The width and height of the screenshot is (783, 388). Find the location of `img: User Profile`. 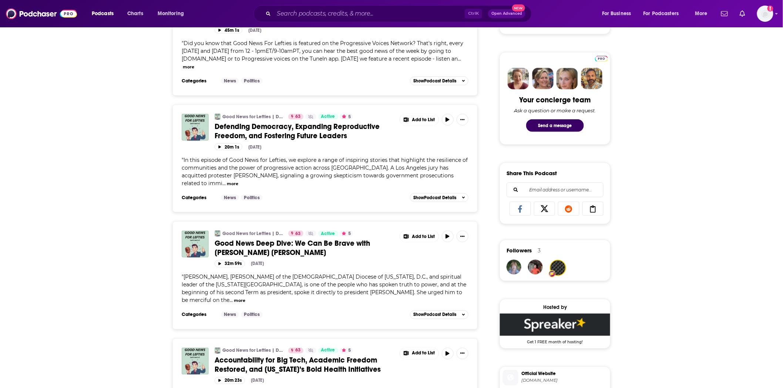

img: User Profile is located at coordinates (765, 14).